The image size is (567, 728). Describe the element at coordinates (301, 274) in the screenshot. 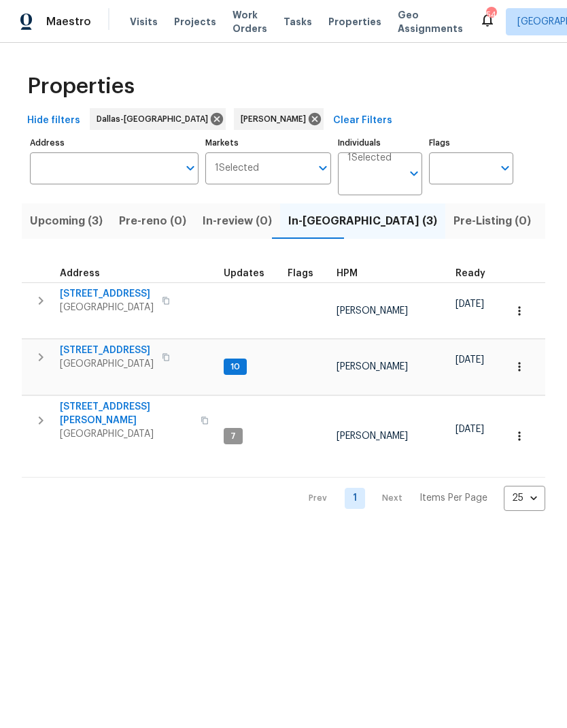

I see `span: Flags` at that location.